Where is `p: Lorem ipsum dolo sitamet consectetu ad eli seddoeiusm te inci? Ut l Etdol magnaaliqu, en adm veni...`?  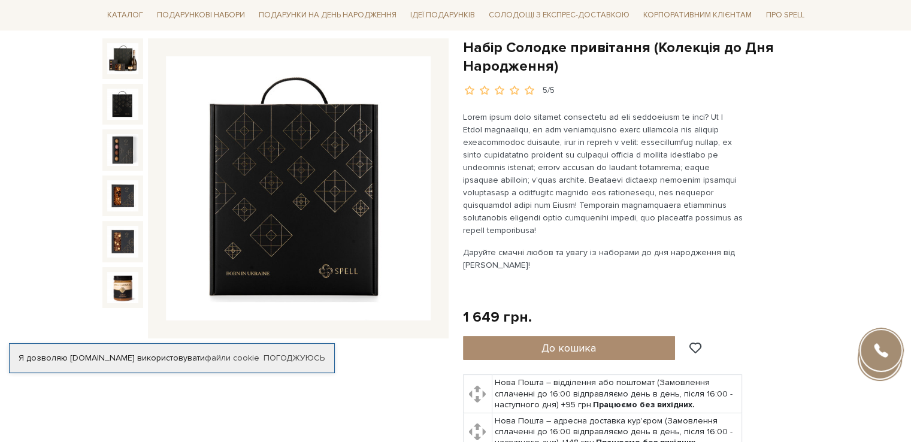
p: Lorem ipsum dolo sitamet consectetu ad eli seddoeiusm te inci? Ut l Etdol magnaaliqu, en adm veni... is located at coordinates (603, 174).